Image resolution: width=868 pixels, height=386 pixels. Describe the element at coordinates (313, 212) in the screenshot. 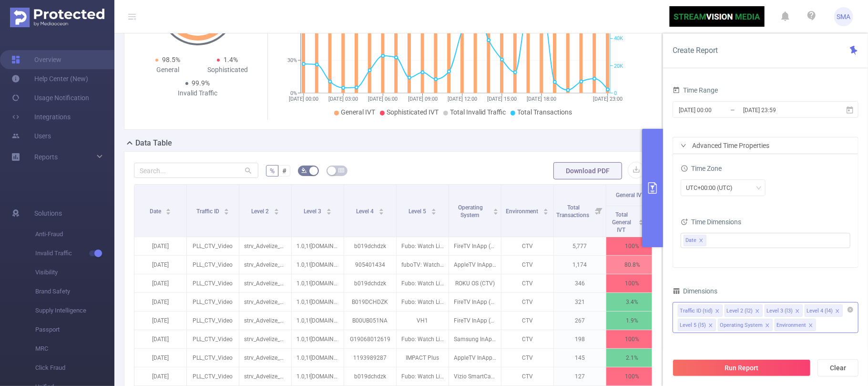

I see `span: Level 3` at that location.